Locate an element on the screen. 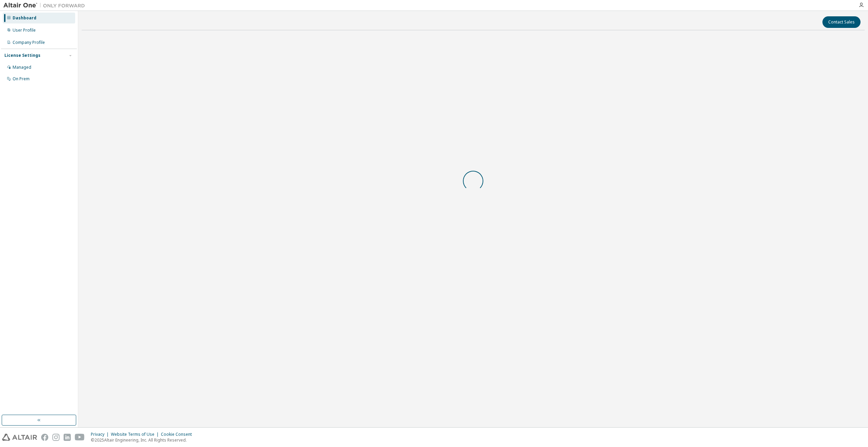 The image size is (868, 447). p: © 2025 Altair Engineering, Inc. All Rights Reserved. is located at coordinates (143, 440).